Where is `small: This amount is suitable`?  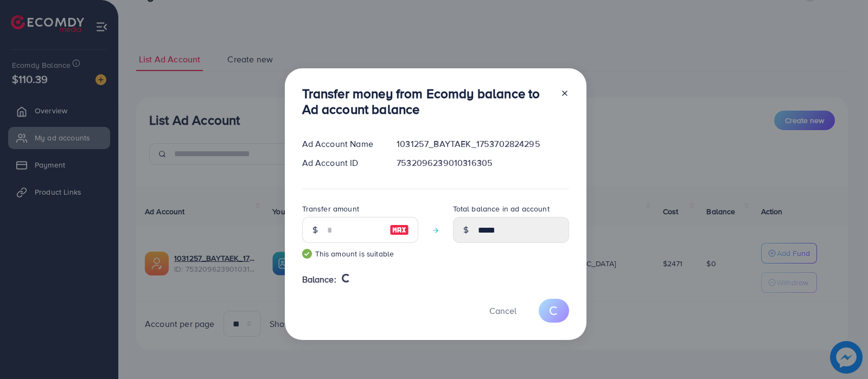
small: This amount is suitable is located at coordinates (360, 254).